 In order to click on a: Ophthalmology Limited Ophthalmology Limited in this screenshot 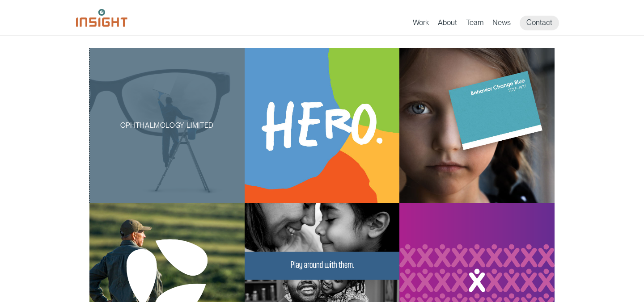, I will do `click(167, 126)`.